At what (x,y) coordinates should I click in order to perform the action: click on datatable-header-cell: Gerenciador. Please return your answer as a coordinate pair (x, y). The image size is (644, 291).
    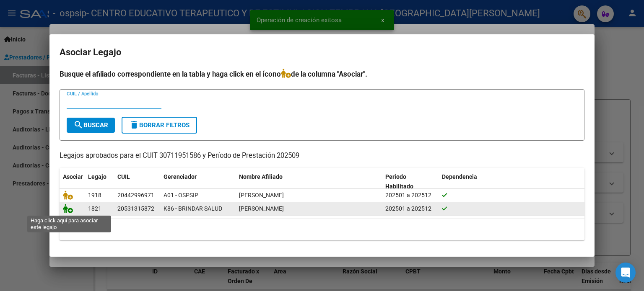
    Looking at the image, I should click on (198, 182).